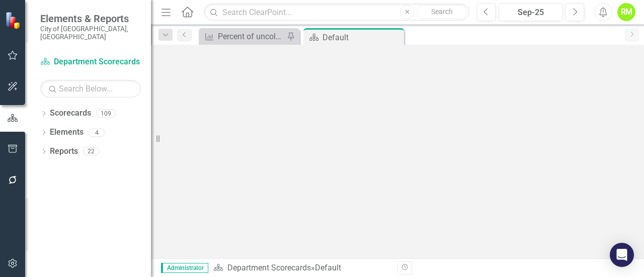 This screenshot has height=277, width=644. Describe the element at coordinates (622, 255) in the screenshot. I see `div: Open Intercom Messenger` at that location.